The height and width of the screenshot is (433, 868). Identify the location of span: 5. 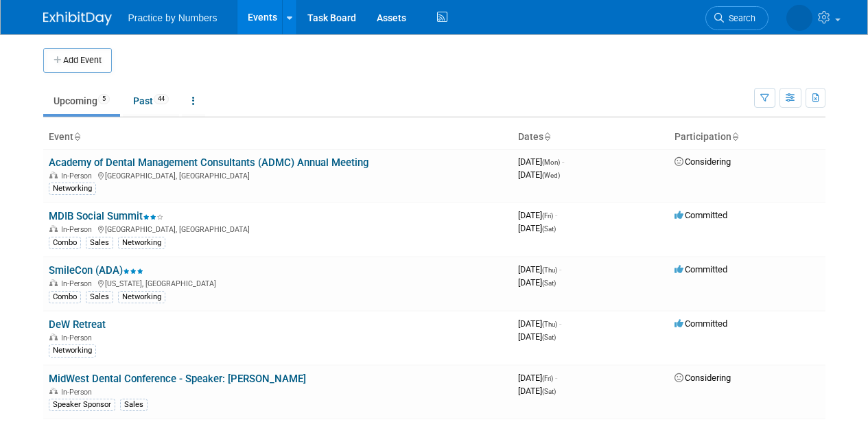
(104, 99).